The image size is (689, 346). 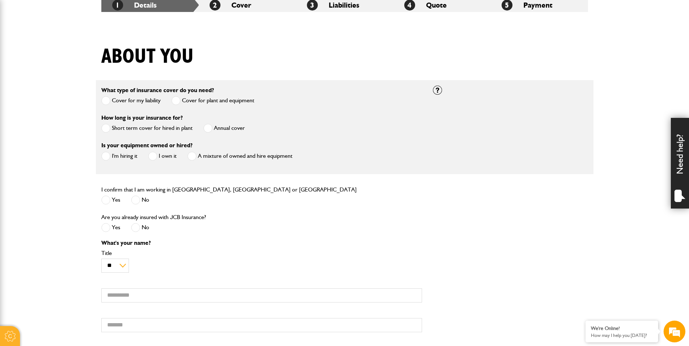 What do you see at coordinates (147, 128) in the screenshot?
I see `label: Short term cover for hired in plant` at bounding box center [147, 128].